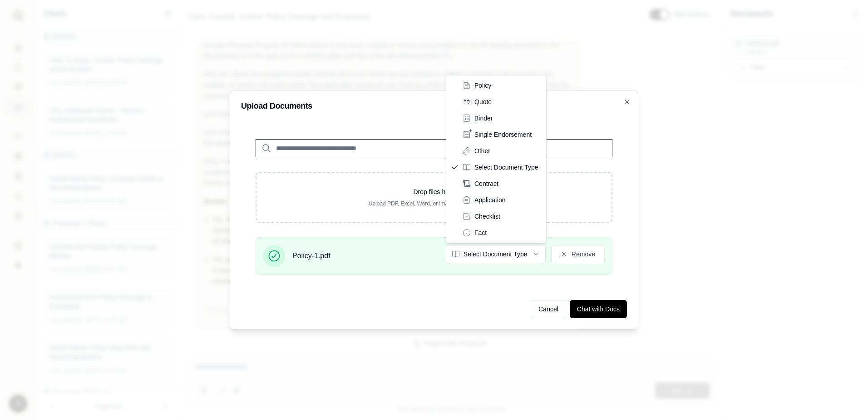 Image resolution: width=868 pixels, height=420 pixels. Describe the element at coordinates (503, 135) in the screenshot. I see `span: Single Endorsement` at that location.